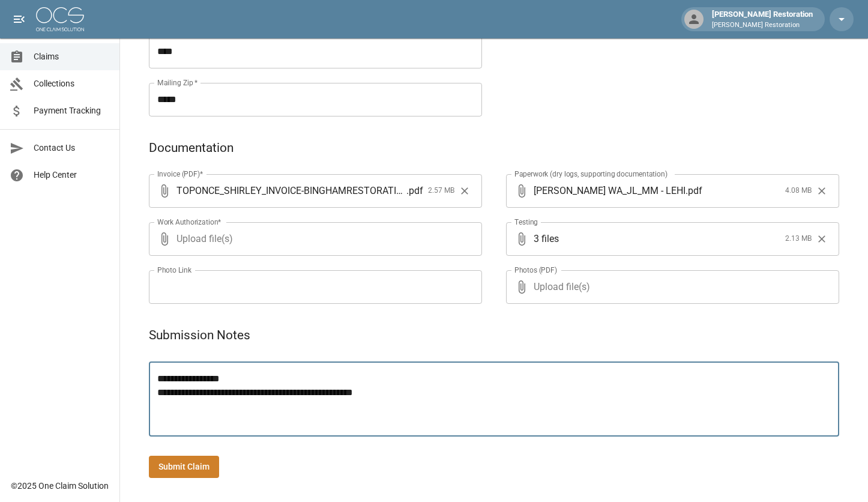 The image size is (868, 502). What do you see at coordinates (657, 239) in the screenshot?
I see `span: 3 files` at bounding box center [657, 239].